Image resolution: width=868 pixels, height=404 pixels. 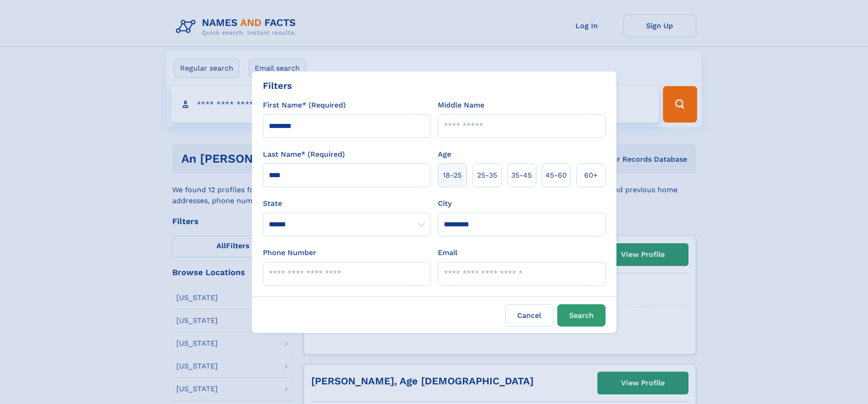 What do you see at coordinates (347, 204) in the screenshot?
I see `label: State` at bounding box center [347, 204].